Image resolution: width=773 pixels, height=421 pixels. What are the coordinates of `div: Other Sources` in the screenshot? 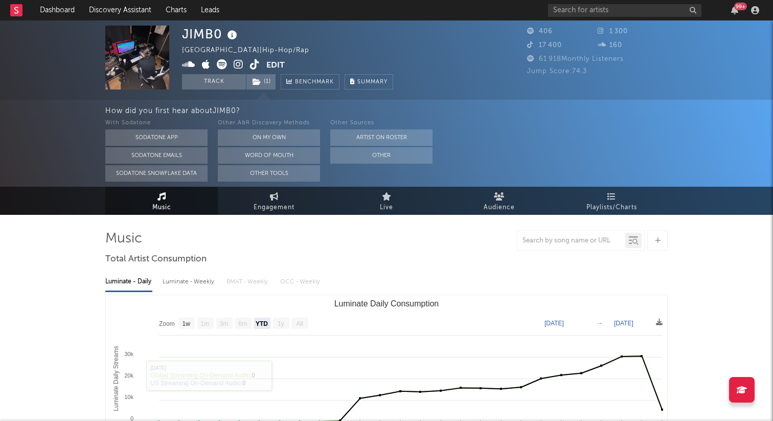 It's located at (381, 123).